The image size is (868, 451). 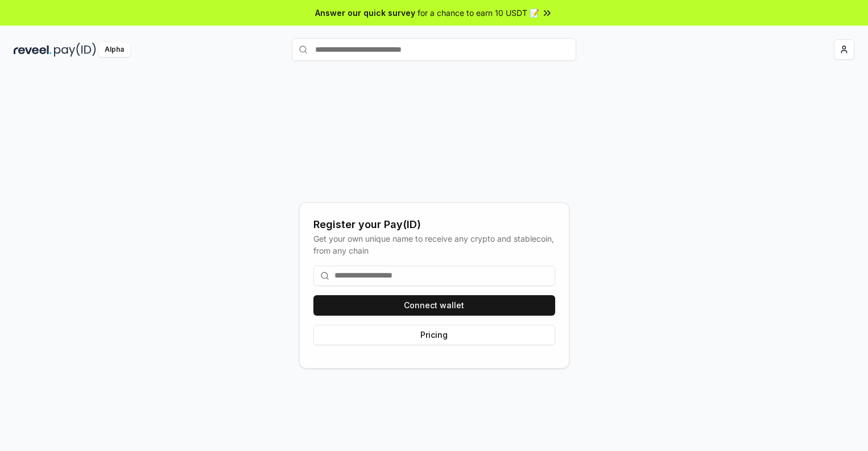 I want to click on div: Get your own unique name to receive any crypto and stablecoin, from any chain, so click(x=434, y=245).